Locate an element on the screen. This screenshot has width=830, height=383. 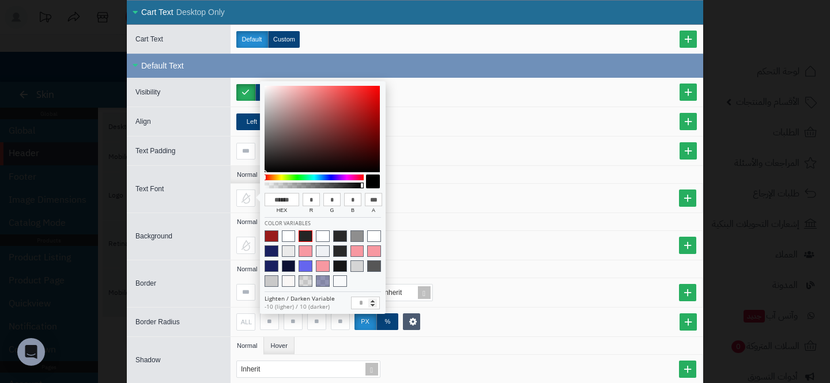
label: Left is located at coordinates (252, 122).